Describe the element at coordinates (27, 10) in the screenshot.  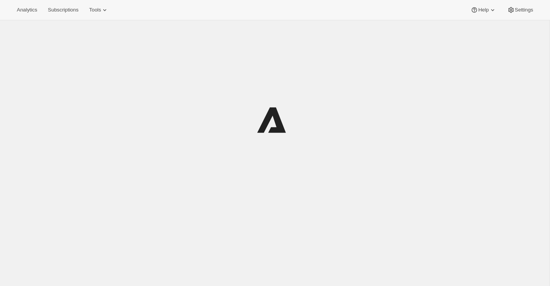
I see `button: Analytics` at that location.